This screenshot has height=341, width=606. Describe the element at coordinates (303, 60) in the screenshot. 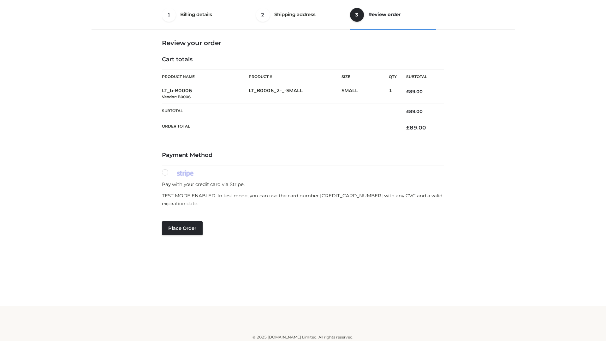

I see `h4: Cart totals` at that location.